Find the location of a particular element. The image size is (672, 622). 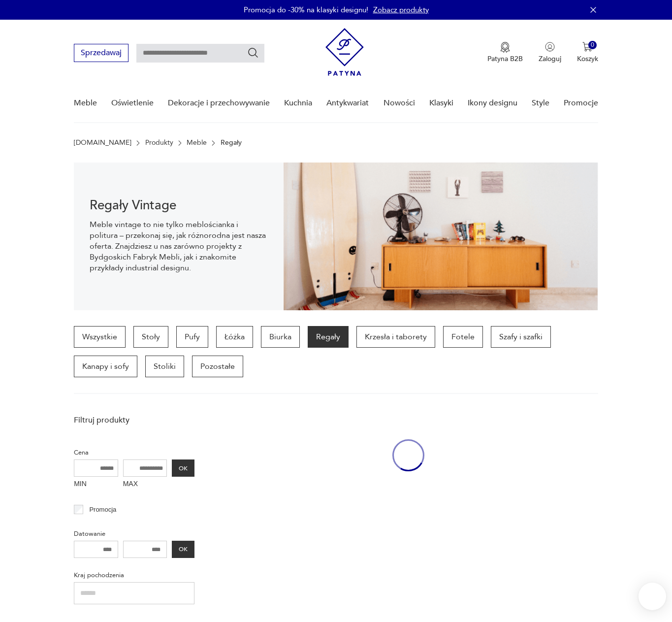

a: Krzesła i taborety is located at coordinates (396, 337).